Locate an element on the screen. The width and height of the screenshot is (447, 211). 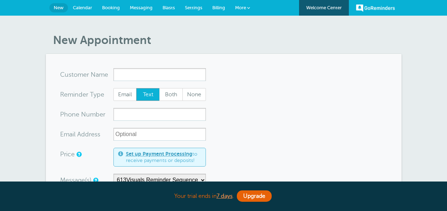
span: Messaging is located at coordinates (141, 7).